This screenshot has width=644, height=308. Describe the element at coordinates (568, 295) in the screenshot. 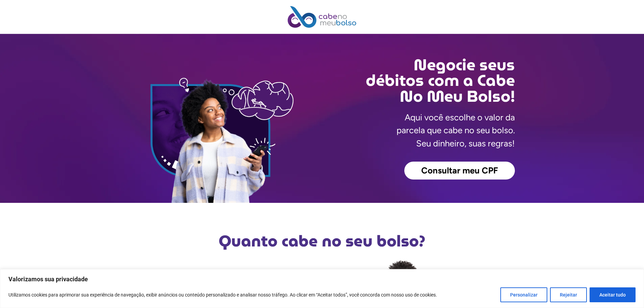

I see `button: Rejeitar` at that location.